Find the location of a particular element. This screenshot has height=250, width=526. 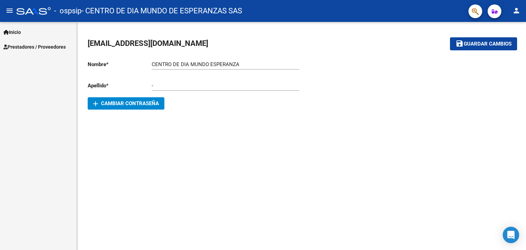

button: Cambiar Contraseña is located at coordinates (126, 103).